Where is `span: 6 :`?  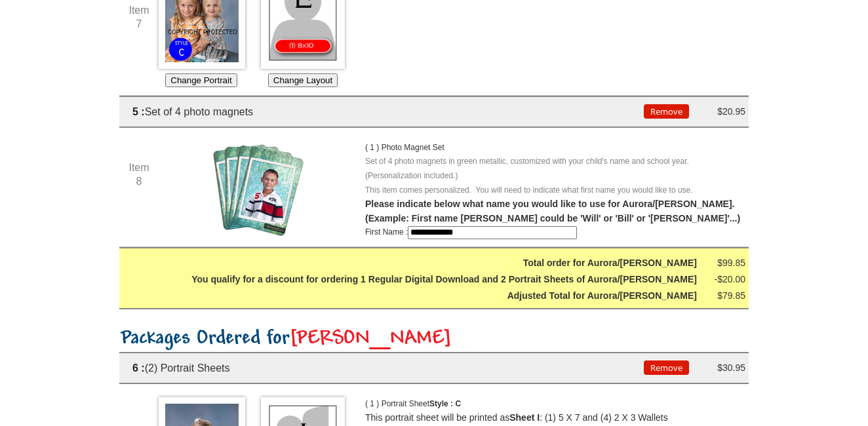
span: 6 : is located at coordinates (138, 368).